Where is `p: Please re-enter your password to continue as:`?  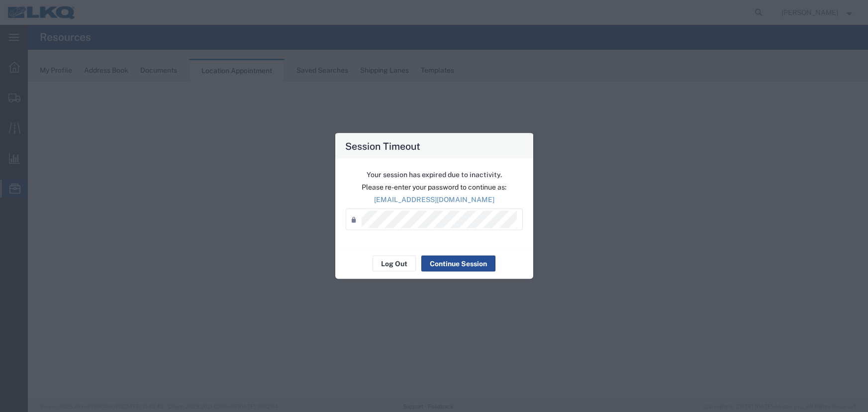 p: Please re-enter your password to continue as: is located at coordinates (434, 187).